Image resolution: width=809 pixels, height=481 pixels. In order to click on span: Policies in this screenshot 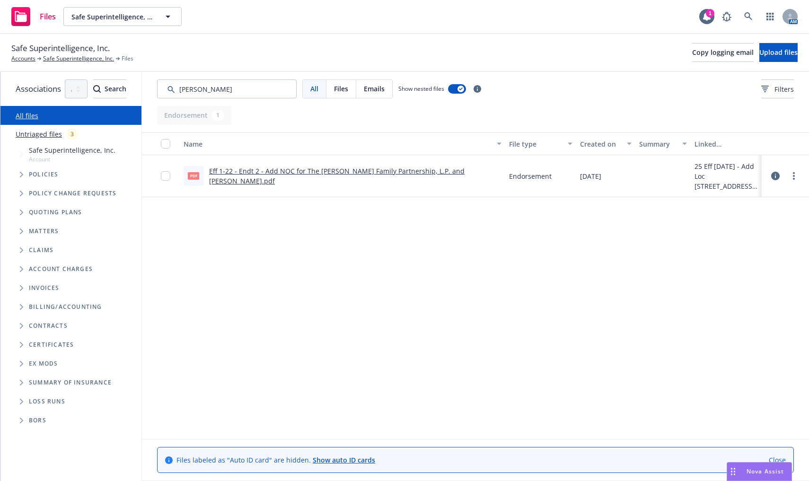, I will do `click(44, 175)`.